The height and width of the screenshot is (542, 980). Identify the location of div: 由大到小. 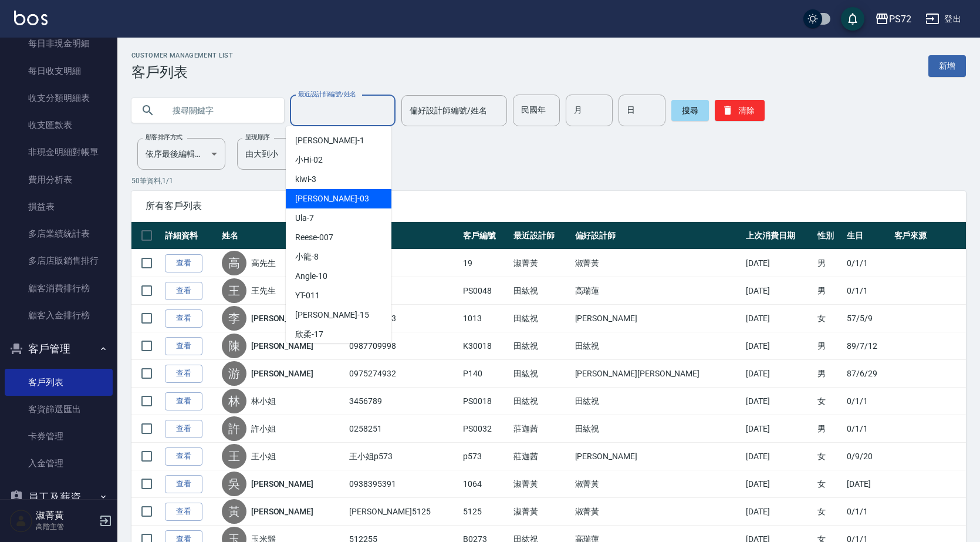
(281, 154).